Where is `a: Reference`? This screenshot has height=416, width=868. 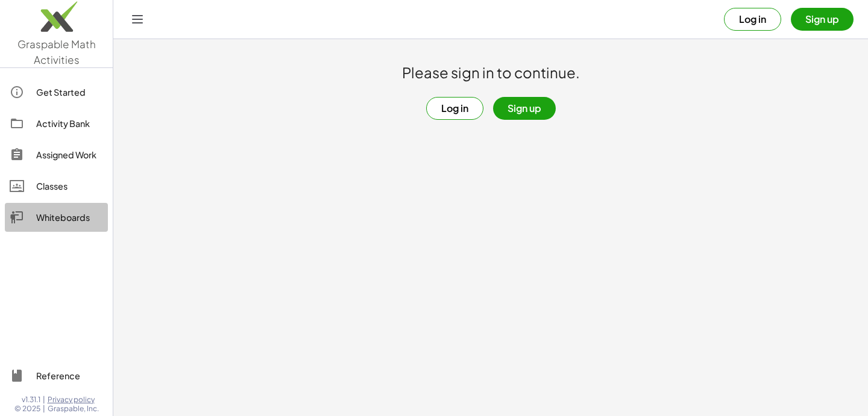
a: Reference is located at coordinates (56, 376).